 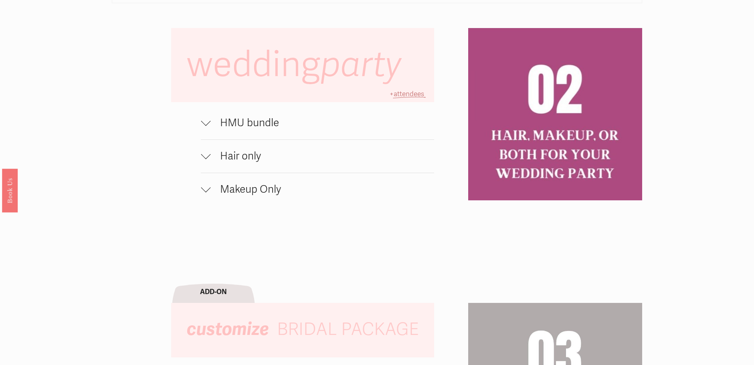 I want to click on em: party, so click(x=361, y=65).